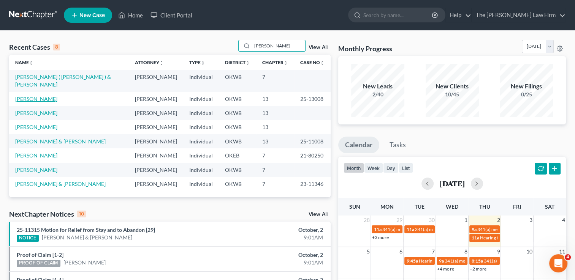  What do you see at coordinates (452, 95) in the screenshot?
I see `div: 10/45` at bounding box center [452, 95].